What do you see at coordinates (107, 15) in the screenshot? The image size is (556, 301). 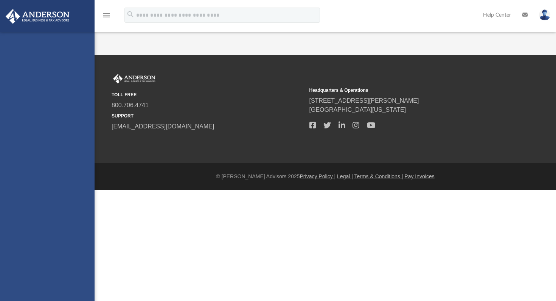 I see `i: menu` at bounding box center [107, 15].